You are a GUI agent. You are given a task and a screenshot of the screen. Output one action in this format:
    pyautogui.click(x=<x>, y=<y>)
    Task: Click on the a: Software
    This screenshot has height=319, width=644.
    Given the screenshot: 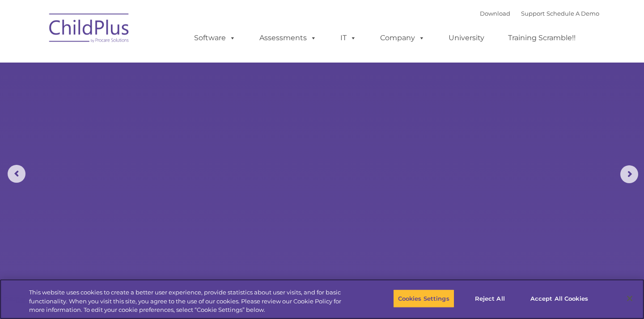 What is the action you would take?
    pyautogui.click(x=215, y=38)
    